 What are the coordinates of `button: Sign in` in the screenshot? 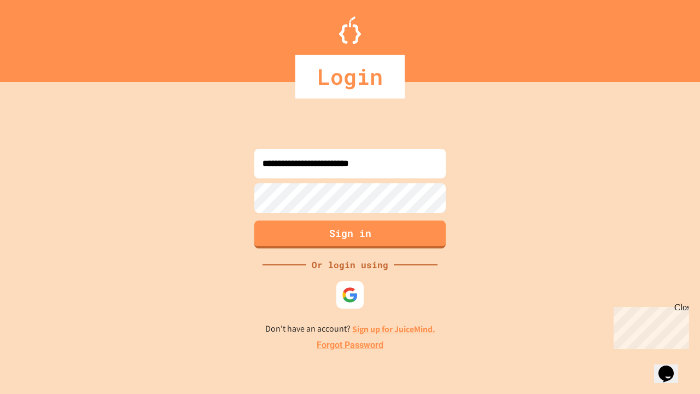 It's located at (350, 234).